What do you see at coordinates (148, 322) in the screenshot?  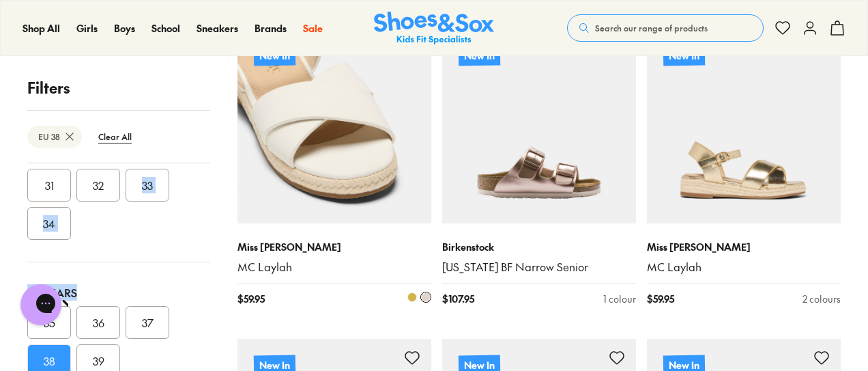 I see `button: 37` at bounding box center [148, 322].